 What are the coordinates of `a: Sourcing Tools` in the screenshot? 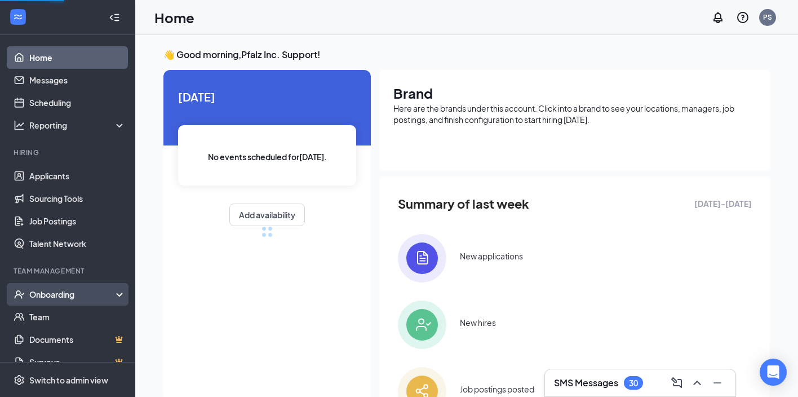 It's located at (77, 198).